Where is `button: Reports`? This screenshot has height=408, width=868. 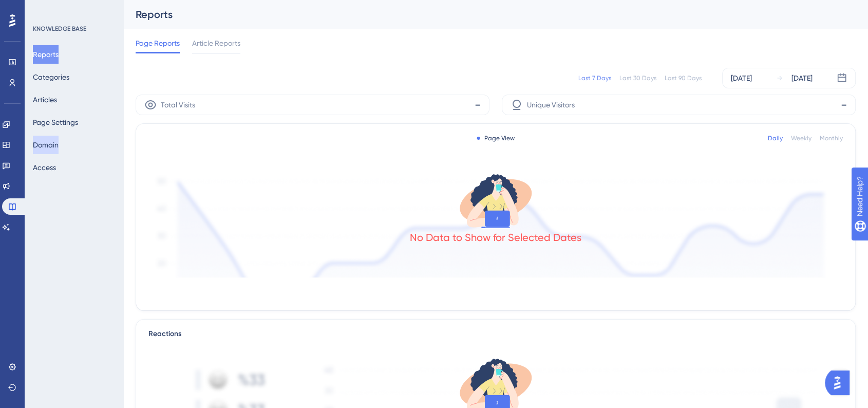 button: Reports is located at coordinates (46, 55).